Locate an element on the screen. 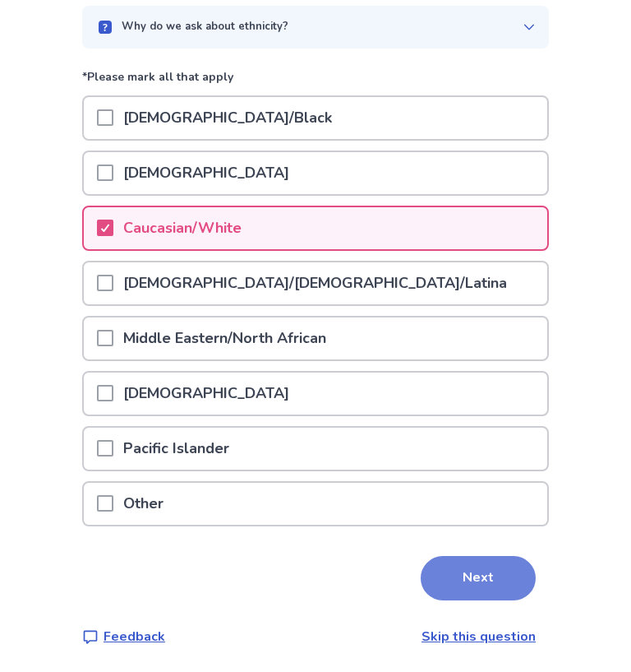 Image resolution: width=631 pixels, height=672 pixels. p: *Please mark all that apply is located at coordinates (315, 81).